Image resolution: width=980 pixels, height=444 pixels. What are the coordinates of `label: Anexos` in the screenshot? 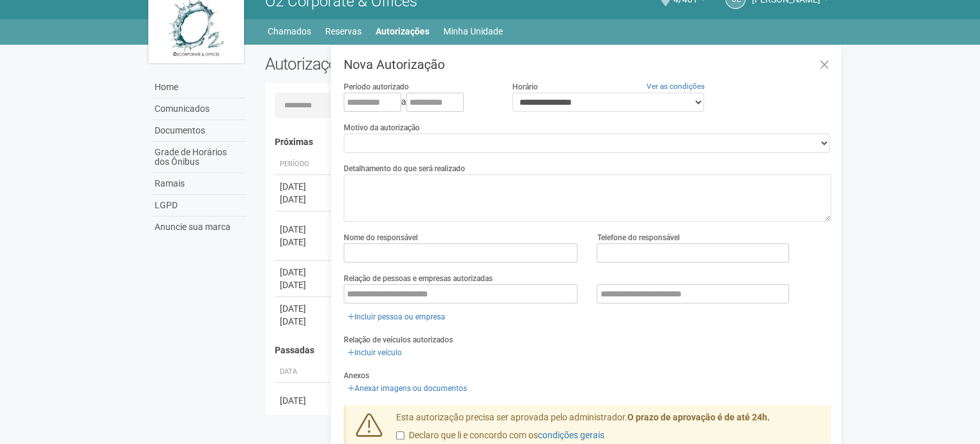 It's located at (357, 376).